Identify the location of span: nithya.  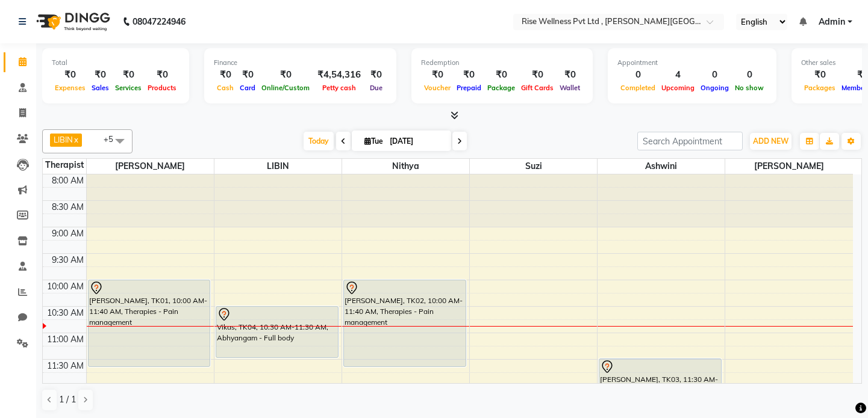
(405, 166).